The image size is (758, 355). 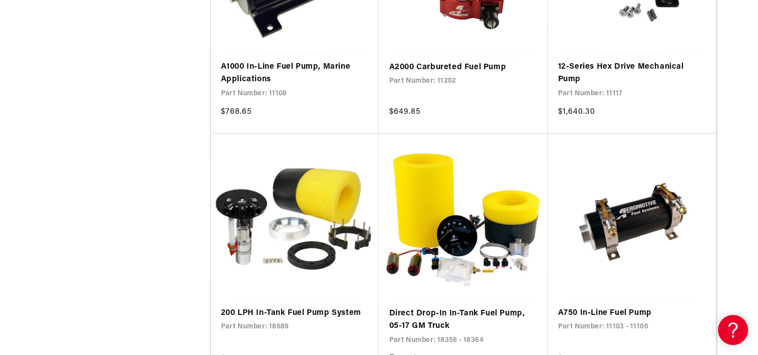 I want to click on a: A2000 Carbureted Fuel Pump, so click(x=463, y=68).